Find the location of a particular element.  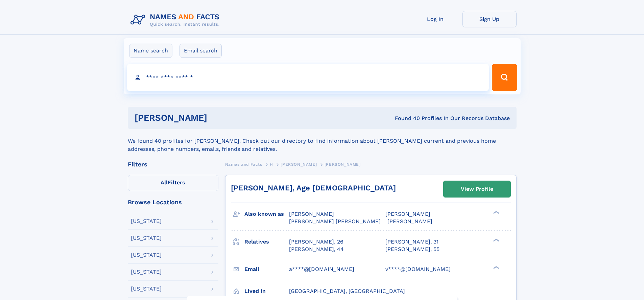

img: Logo Names and Facts is located at coordinates (177, 20).